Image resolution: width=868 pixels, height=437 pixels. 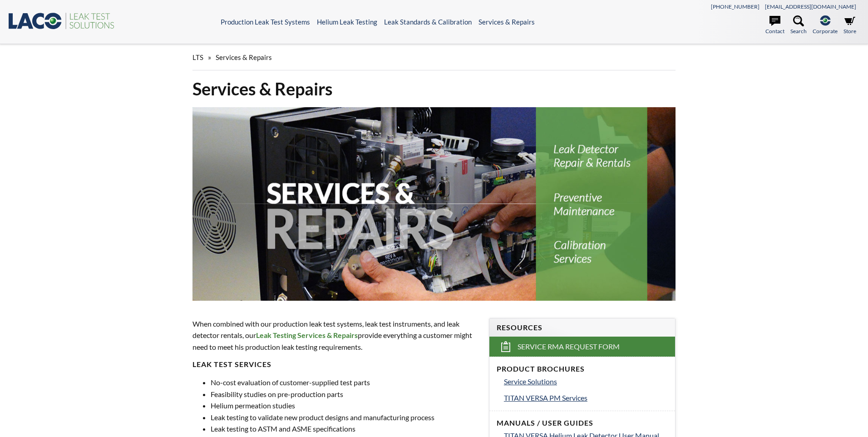 What do you see at coordinates (530, 381) in the screenshot?
I see `span: Service Solutions` at bounding box center [530, 381].